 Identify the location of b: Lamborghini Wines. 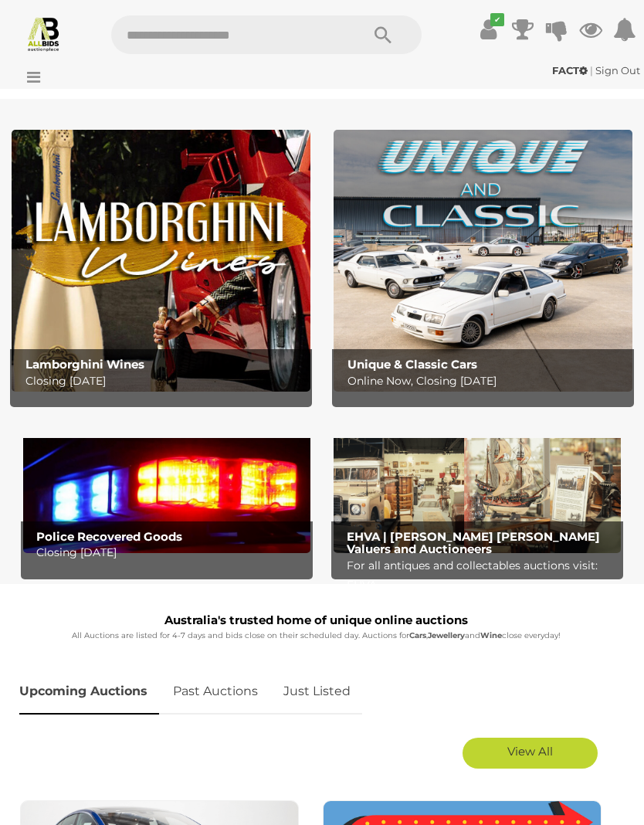
(85, 364).